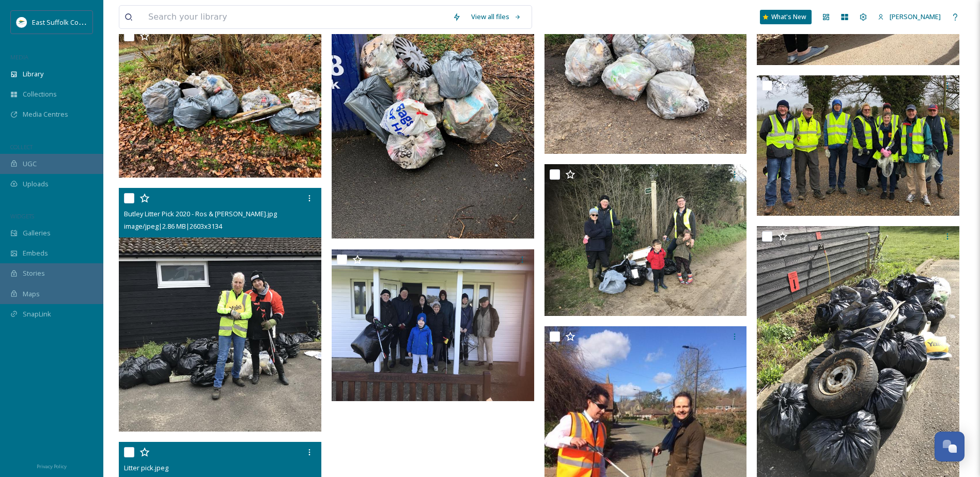  I want to click on span: Stories, so click(33, 273).